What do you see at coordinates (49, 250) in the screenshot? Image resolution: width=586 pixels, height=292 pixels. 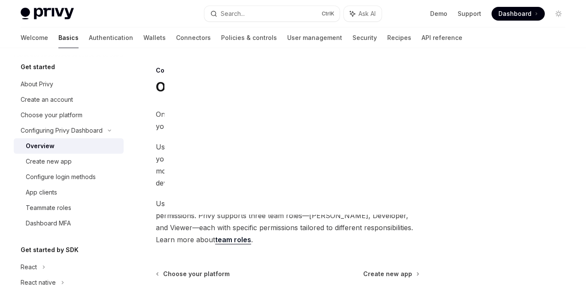 I see `h5: Get started by SDK` at bounding box center [49, 250].